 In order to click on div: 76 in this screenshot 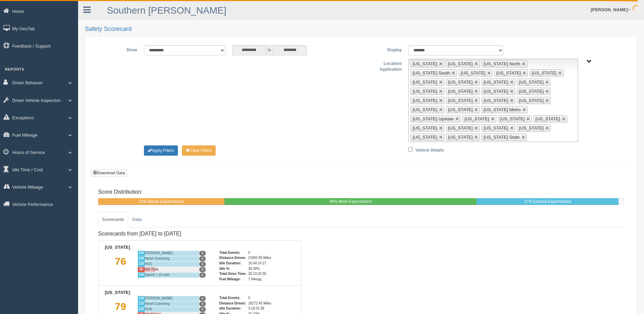, I will do `click(121, 266)`.